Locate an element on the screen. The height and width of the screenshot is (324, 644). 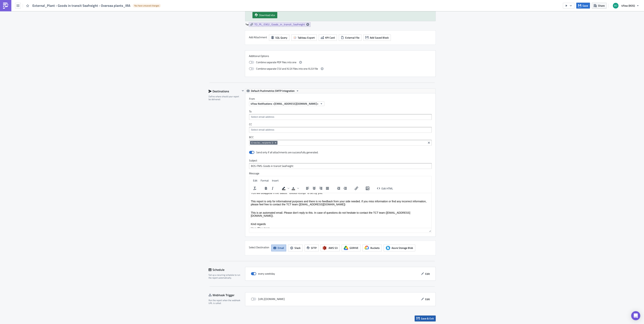
p: Kind regards is located at coordinates (91, 31).